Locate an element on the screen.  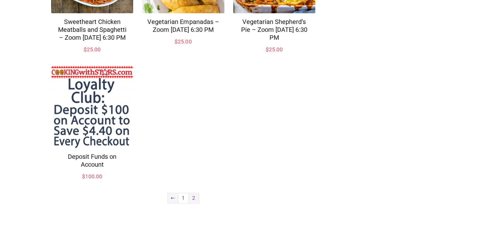
span: Page 2 is located at coordinates (194, 199).